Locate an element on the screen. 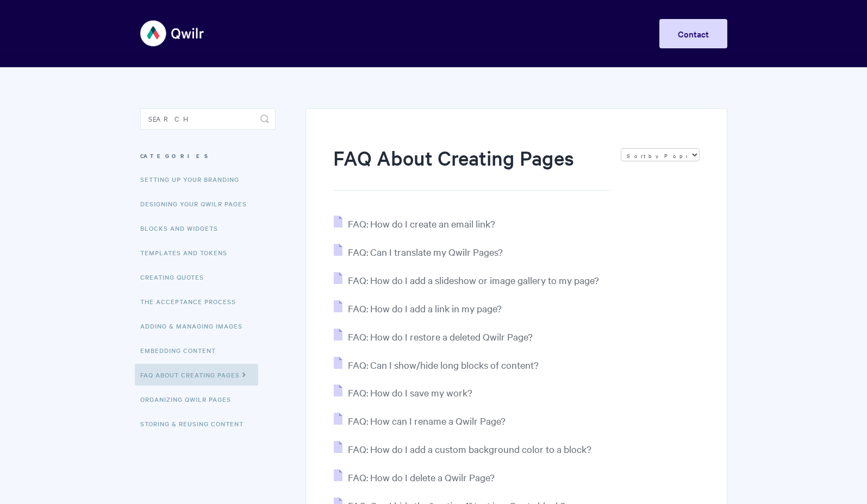  a: Organizing Qwilr Pages is located at coordinates (189, 400).